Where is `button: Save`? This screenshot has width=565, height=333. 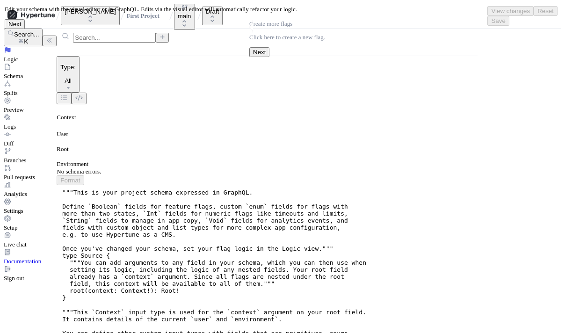
button: Save is located at coordinates (498, 21).